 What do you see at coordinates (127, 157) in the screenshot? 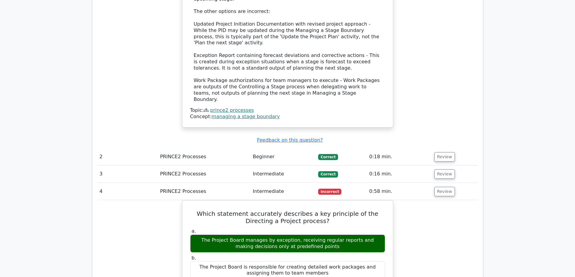
I see `td: 2` at bounding box center [127, 157].